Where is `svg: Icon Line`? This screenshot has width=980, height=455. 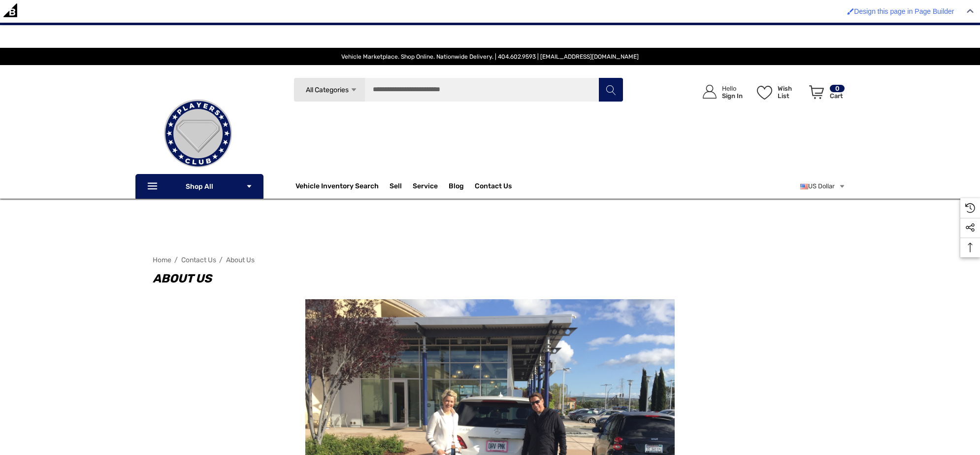 svg: Icon Line is located at coordinates (153, 186).